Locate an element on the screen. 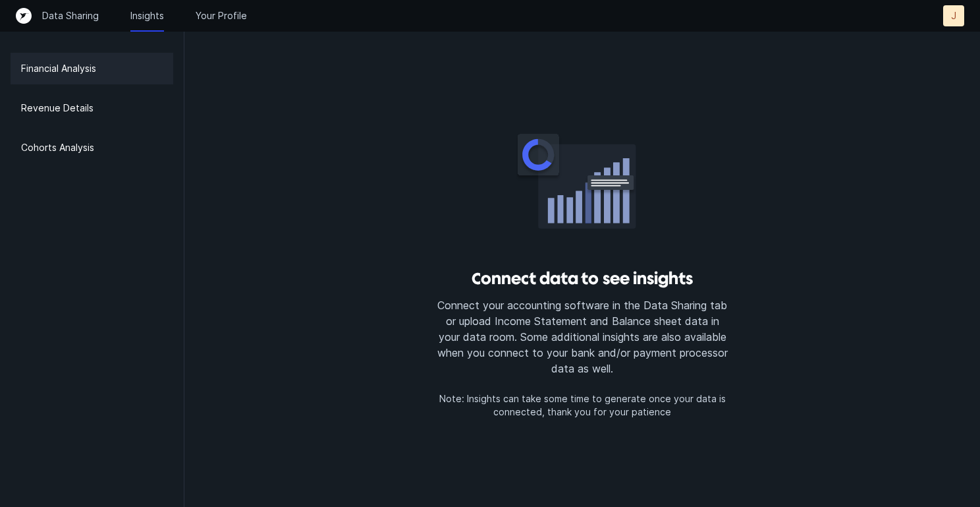 This screenshot has height=507, width=980. p: Financial Analysis is located at coordinates (59, 69).